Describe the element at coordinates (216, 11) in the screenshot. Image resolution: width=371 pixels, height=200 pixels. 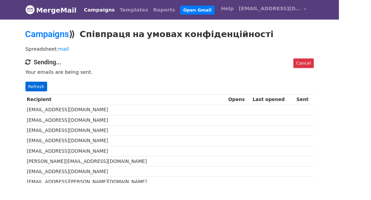
I see `a: Open Gmail` at that location.